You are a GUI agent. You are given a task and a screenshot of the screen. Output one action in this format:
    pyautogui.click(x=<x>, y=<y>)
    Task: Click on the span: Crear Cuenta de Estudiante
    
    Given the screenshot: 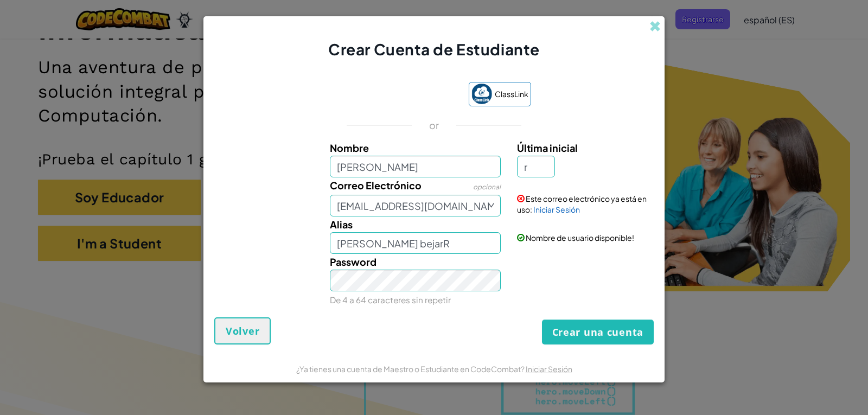 What is the action you would take?
    pyautogui.click(x=434, y=49)
    